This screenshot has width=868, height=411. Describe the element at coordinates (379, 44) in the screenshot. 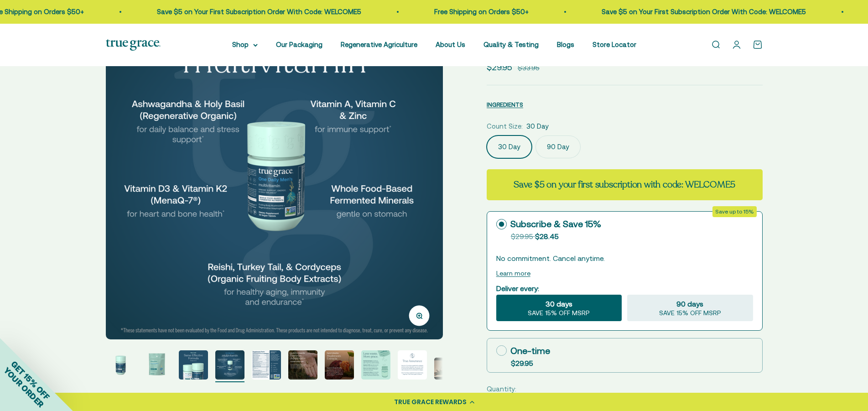

I see `a: Regenerative Agriculture` at that location.